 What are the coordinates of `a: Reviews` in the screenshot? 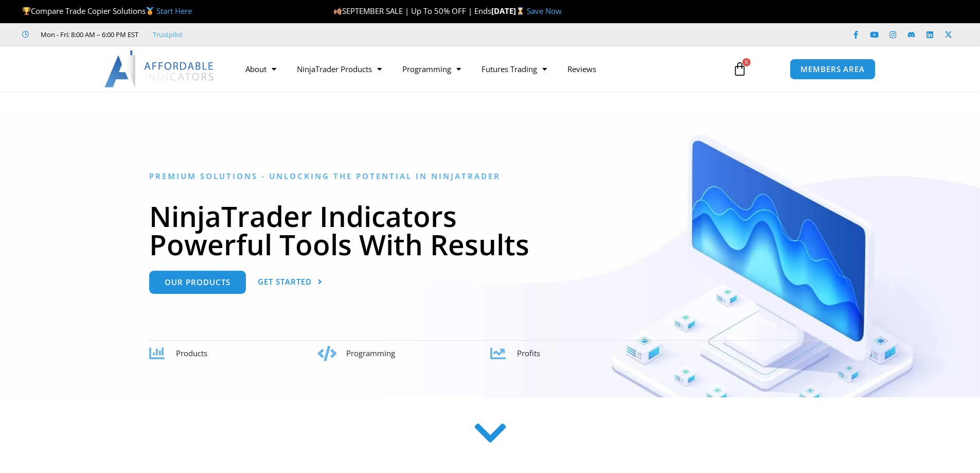 It's located at (582, 69).